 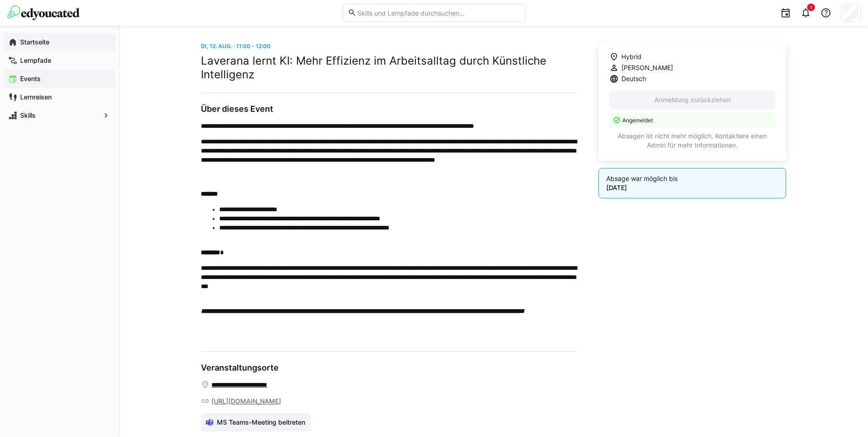 What do you see at coordinates (692, 100) in the screenshot?
I see `button: Anmeldung zurückziehen` at bounding box center [692, 100].